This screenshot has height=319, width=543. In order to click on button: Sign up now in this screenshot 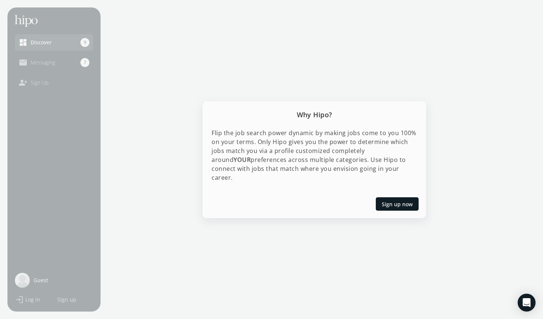, I will do `click(397, 204)`.